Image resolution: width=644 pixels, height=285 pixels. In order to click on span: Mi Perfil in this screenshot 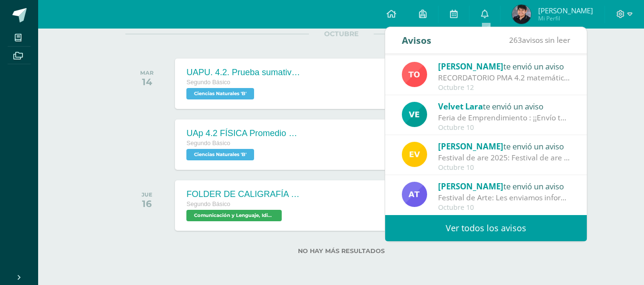, I will do `click(566, 18)`.